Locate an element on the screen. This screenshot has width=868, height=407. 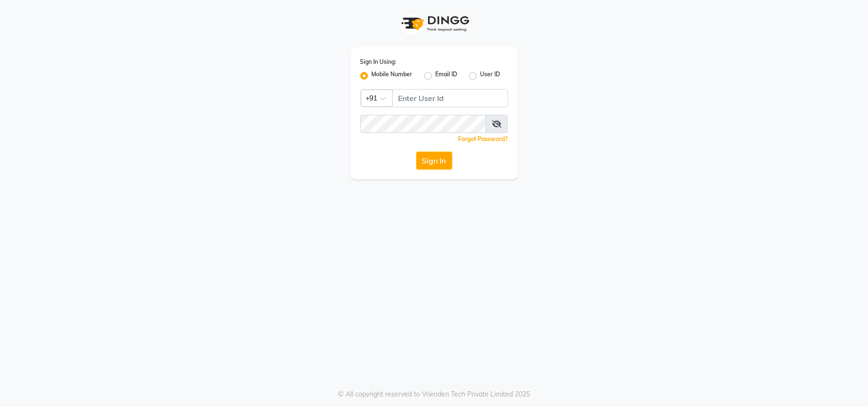
img: logo1.svg is located at coordinates (434, 23).